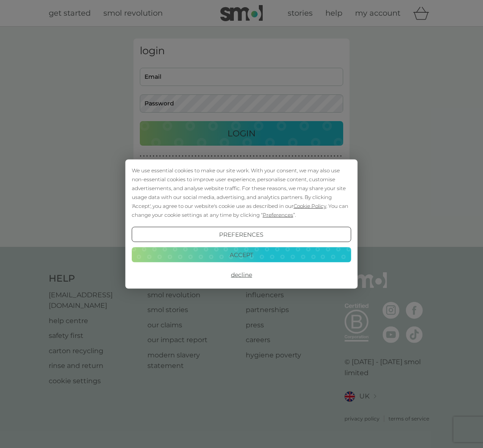 Image resolution: width=483 pixels, height=448 pixels. Describe the element at coordinates (242, 224) in the screenshot. I see `div: Cookie Consent Prompt` at that location.